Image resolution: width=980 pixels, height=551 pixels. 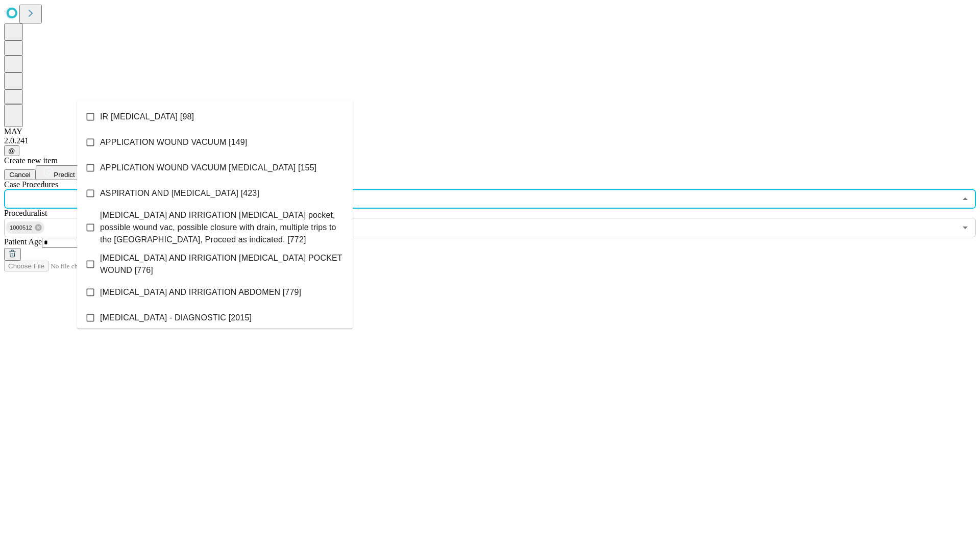 I want to click on span: 1000512, so click(x=21, y=227).